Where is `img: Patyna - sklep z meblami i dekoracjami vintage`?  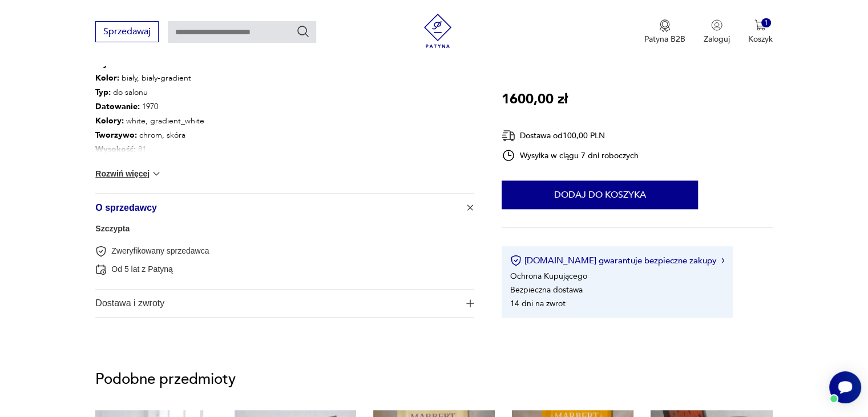
img: Patyna - sklep z meblami i dekoracjami vintage is located at coordinates (438, 30).